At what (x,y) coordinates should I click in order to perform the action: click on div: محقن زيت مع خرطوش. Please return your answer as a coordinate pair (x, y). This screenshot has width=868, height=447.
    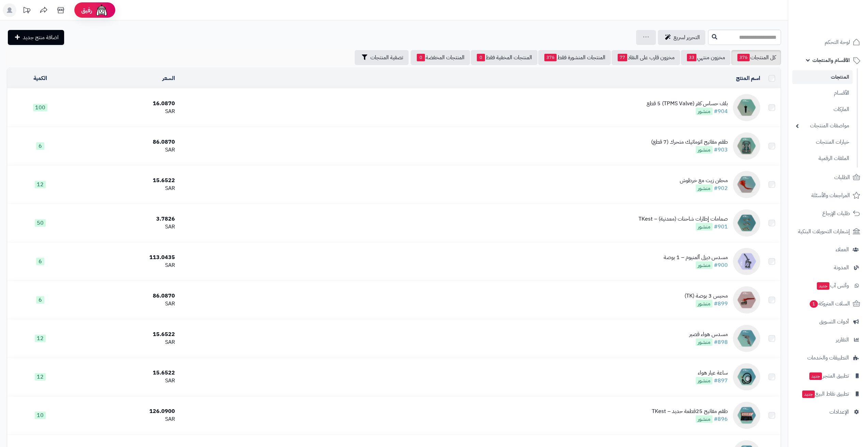
    Looking at the image, I should click on (704, 181).